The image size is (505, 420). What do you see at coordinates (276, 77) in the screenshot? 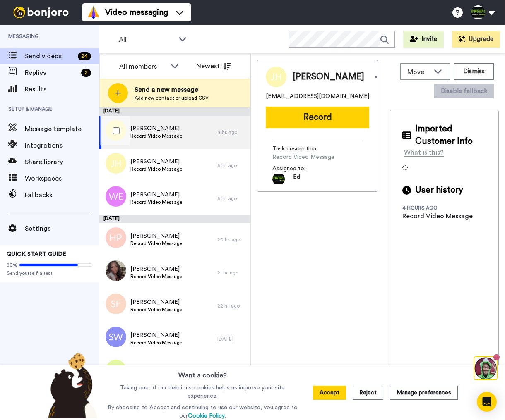
I see `img: Image of Joy Haines` at bounding box center [276, 77].